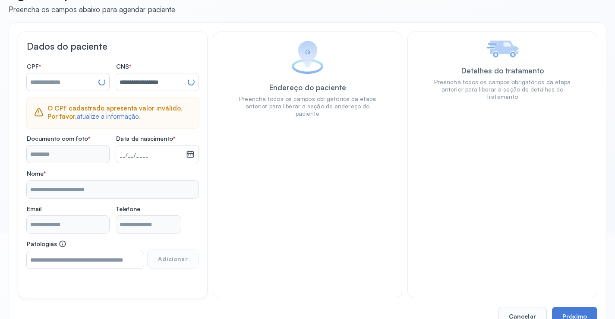  What do you see at coordinates (173, 259) in the screenshot?
I see `button: Adicionar` at bounding box center [173, 259].